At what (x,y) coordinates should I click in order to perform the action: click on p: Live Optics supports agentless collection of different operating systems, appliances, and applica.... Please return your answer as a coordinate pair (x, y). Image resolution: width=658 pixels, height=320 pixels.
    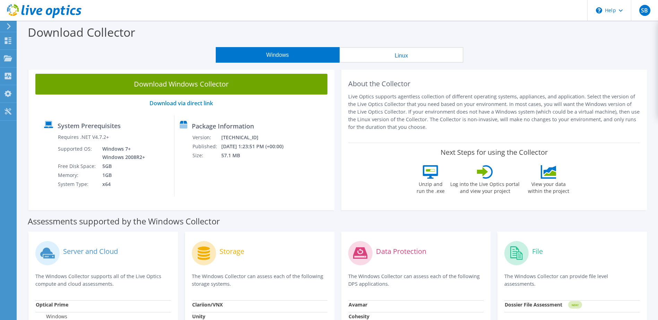
    Looking at the image, I should click on (494, 112).